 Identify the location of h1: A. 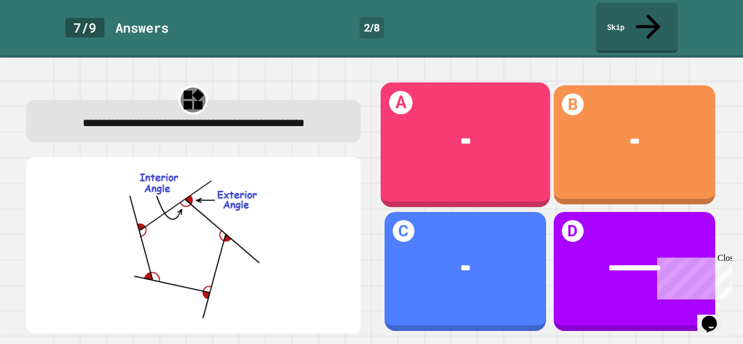
(400, 102).